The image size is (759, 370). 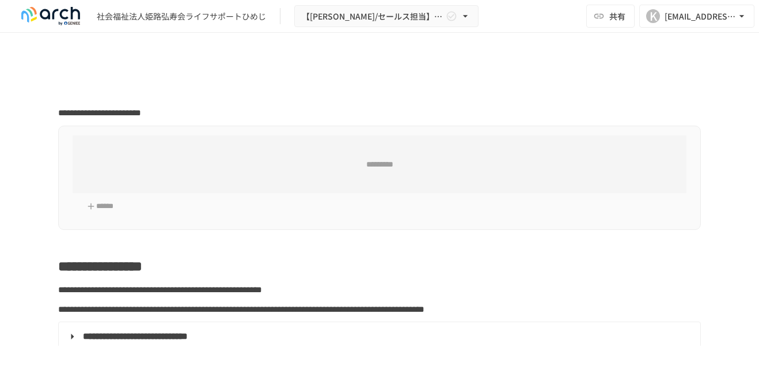 What do you see at coordinates (51, 16) in the screenshot?
I see `img: logo-default@2x-9cf2c760.svg` at bounding box center [51, 16].